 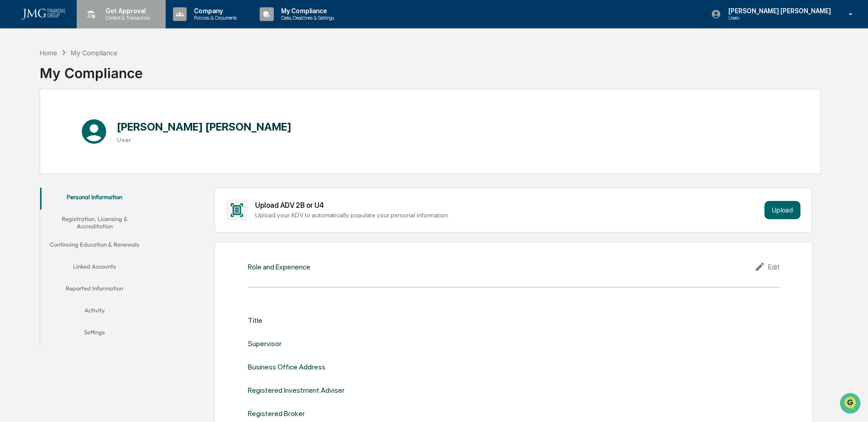 I want to click on p: Company, so click(x=214, y=11).